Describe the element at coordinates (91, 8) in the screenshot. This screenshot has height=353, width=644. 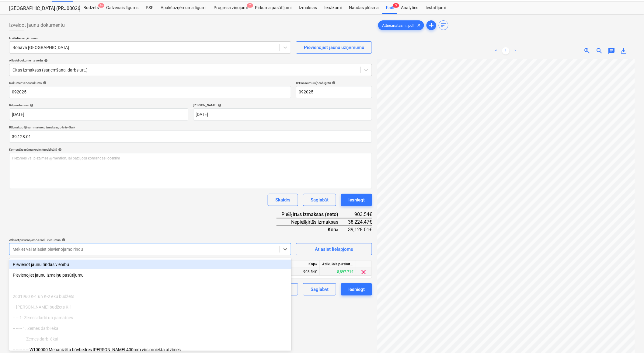
I see `div: Budžets` at that location.